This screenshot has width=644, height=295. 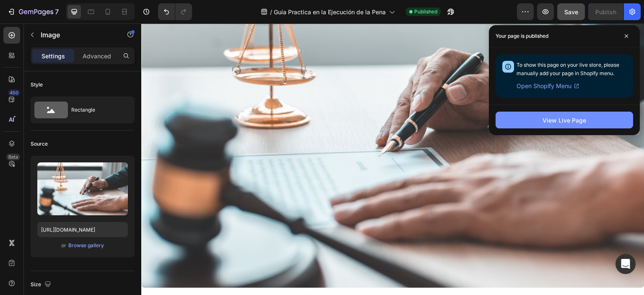 What do you see at coordinates (426, 12) in the screenshot?
I see `span: Published` at bounding box center [426, 12].